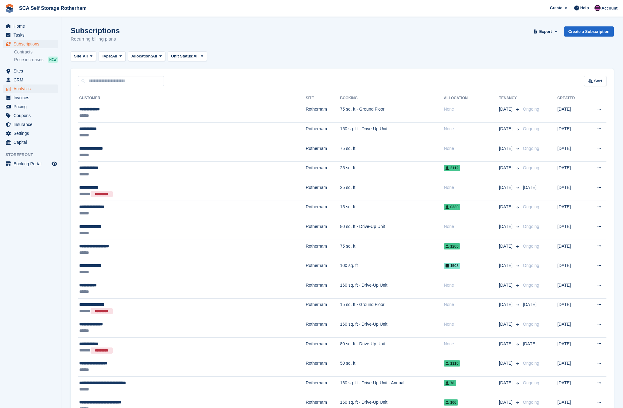  I want to click on span: Pricing, so click(32, 107).